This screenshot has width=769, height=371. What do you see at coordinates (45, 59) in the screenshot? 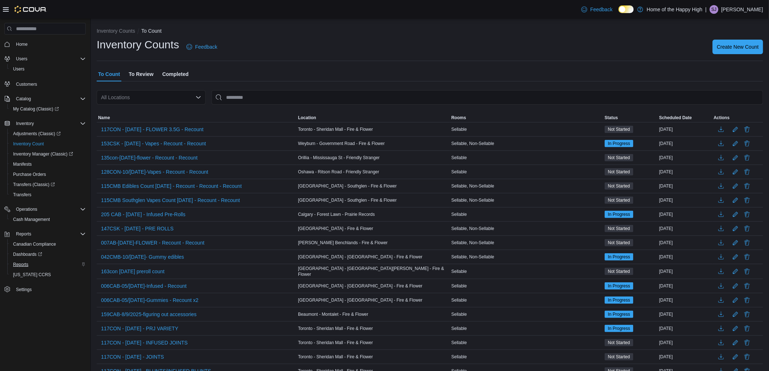
I see `button: Users` at bounding box center [45, 59].